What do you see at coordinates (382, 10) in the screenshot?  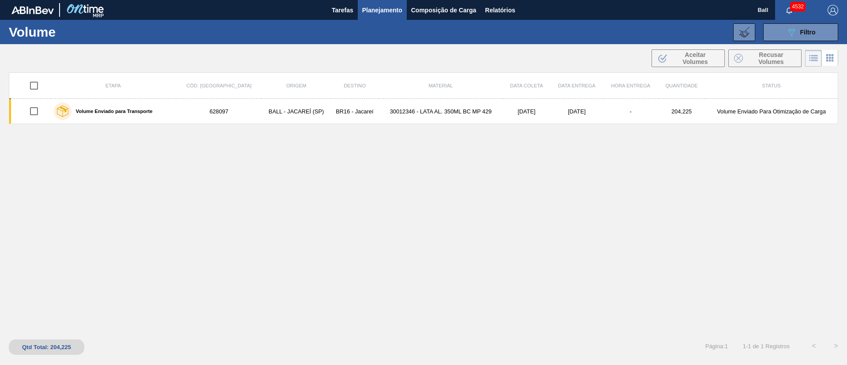 I see `span: Planejamento` at bounding box center [382, 10].